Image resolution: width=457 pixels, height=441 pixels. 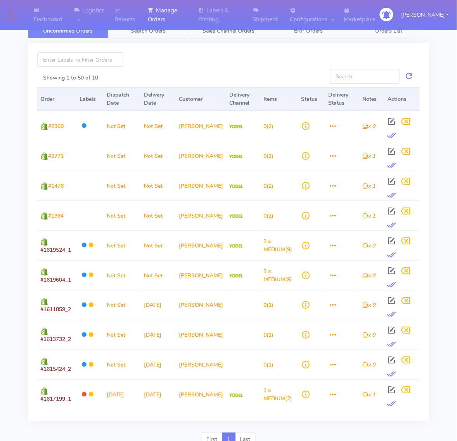 I want to click on th: Labels, so click(x=90, y=99).